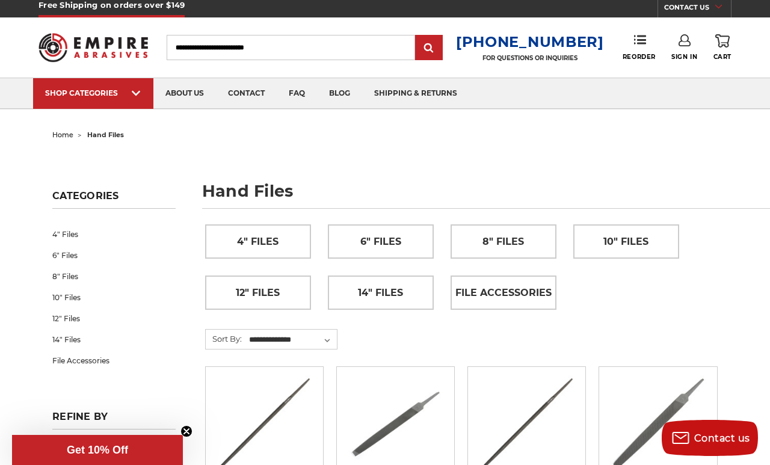 The height and width of the screenshot is (465, 770). Describe the element at coordinates (63, 135) in the screenshot. I see `a: home` at that location.